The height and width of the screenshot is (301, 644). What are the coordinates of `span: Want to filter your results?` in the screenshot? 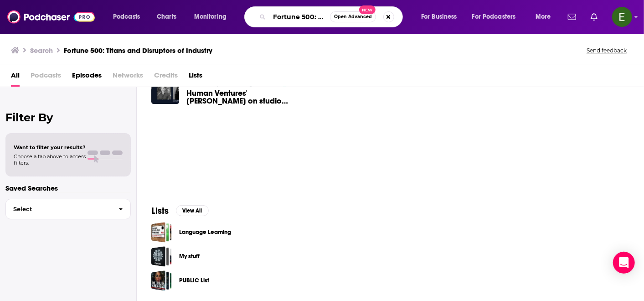 It's located at (50, 148).